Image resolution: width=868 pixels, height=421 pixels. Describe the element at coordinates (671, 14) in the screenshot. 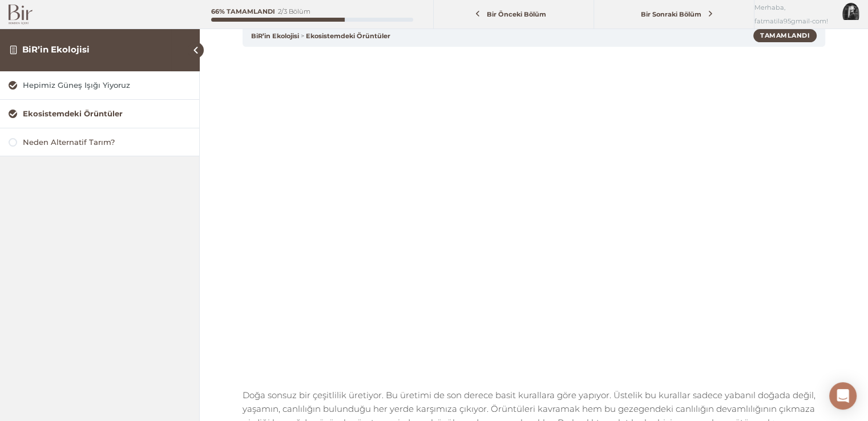

I see `span: Bir Sonraki Bölüm` at that location.